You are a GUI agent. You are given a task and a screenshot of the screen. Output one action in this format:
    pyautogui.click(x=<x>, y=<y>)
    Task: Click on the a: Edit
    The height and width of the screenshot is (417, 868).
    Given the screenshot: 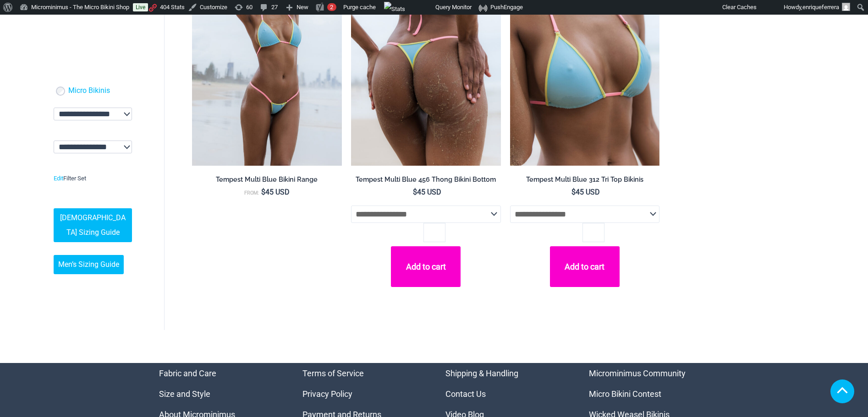 What is the action you would take?
    pyautogui.click(x=58, y=178)
    